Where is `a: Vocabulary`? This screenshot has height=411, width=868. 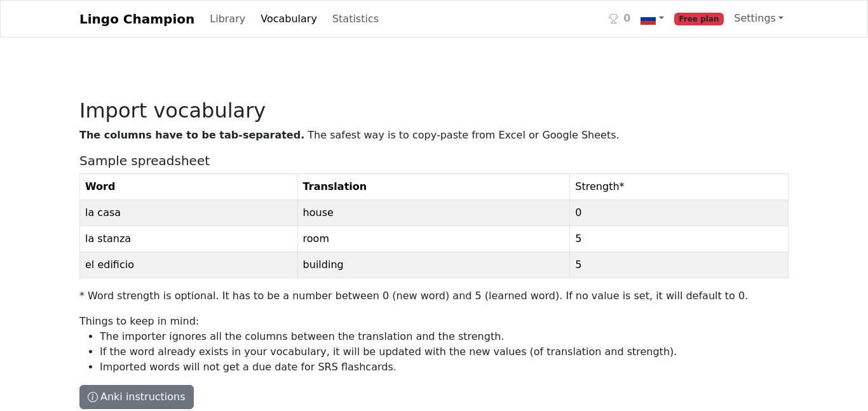 a: Vocabulary is located at coordinates (289, 19).